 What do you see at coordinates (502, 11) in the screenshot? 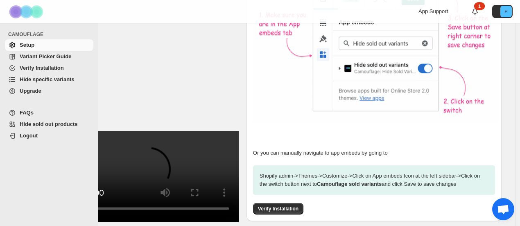
I see `button: Avatar with initials P` at bounding box center [502, 11].